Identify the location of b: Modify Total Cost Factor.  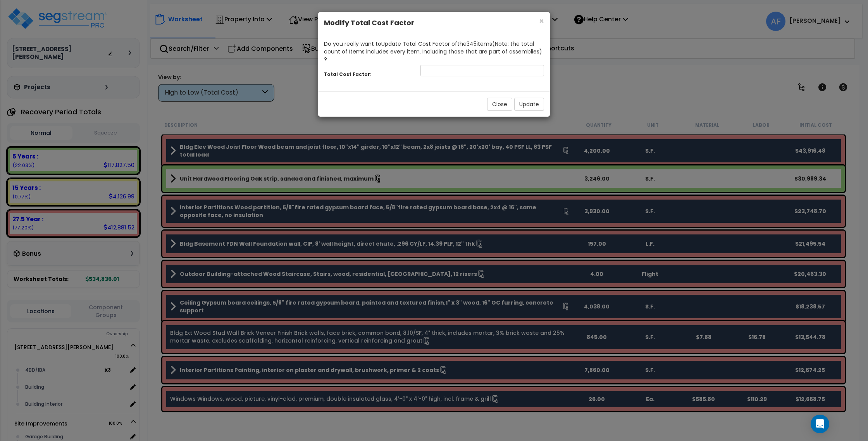
(369, 23).